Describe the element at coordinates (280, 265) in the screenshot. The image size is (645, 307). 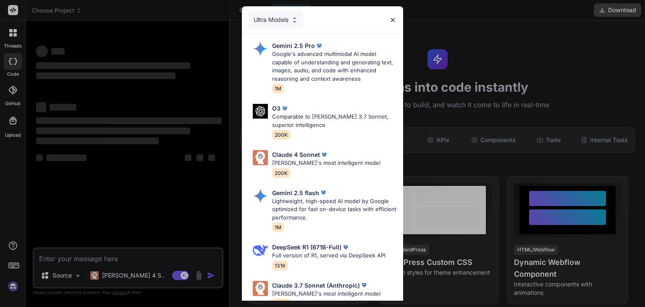
I see `span: 131K` at that location.